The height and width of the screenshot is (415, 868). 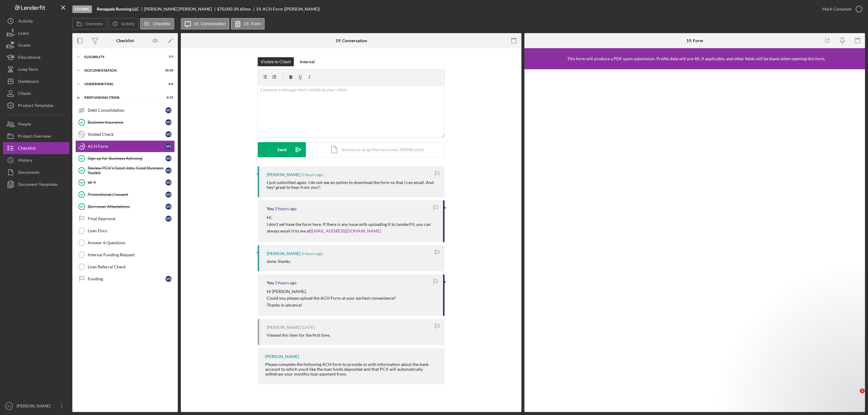 I want to click on button: Dashboard, so click(x=36, y=81).